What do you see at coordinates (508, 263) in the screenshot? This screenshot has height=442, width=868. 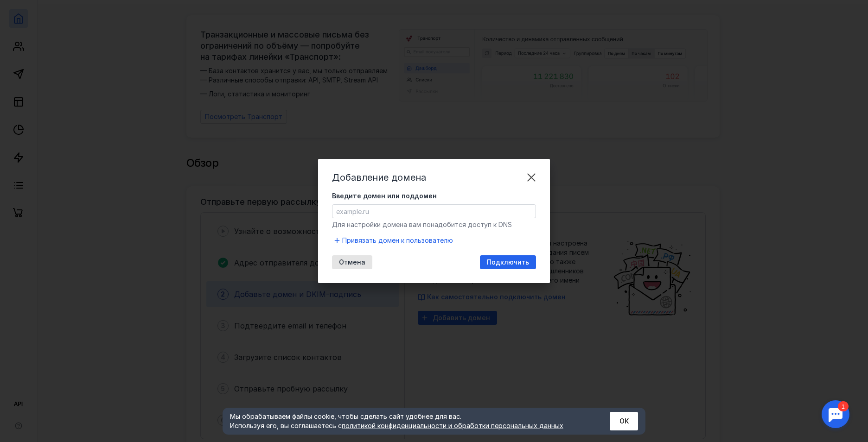 I see `button: Подключить` at bounding box center [508, 263].